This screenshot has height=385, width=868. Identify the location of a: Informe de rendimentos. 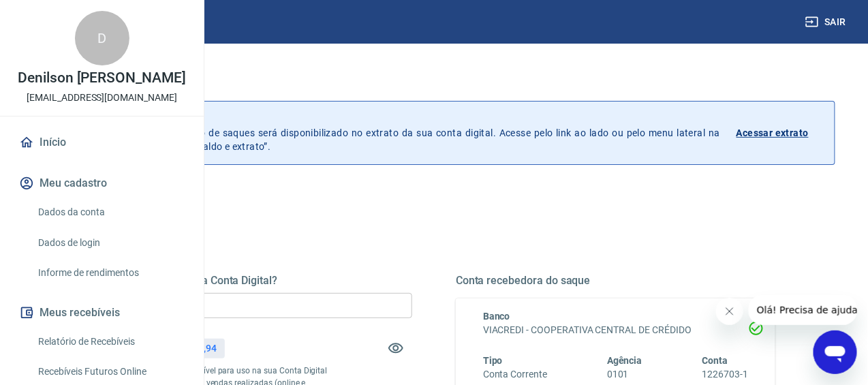
(110, 272).